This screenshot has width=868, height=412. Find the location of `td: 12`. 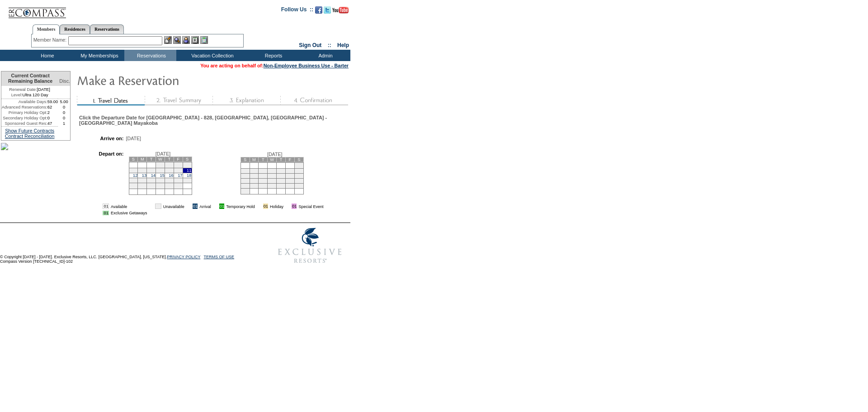

td: 12 is located at coordinates (272, 176).